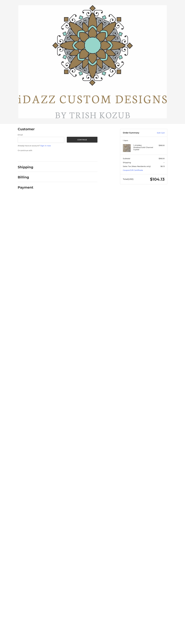 The width and height of the screenshot is (185, 644). What do you see at coordinates (144, 147) in the screenshot?
I see `h4: 1 x Golden Shadow/Gold Channel Crystal` at bounding box center [144, 147].